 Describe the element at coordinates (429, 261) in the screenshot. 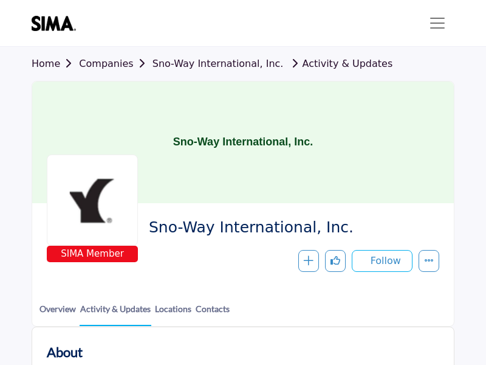

I see `button: More details` at that location.